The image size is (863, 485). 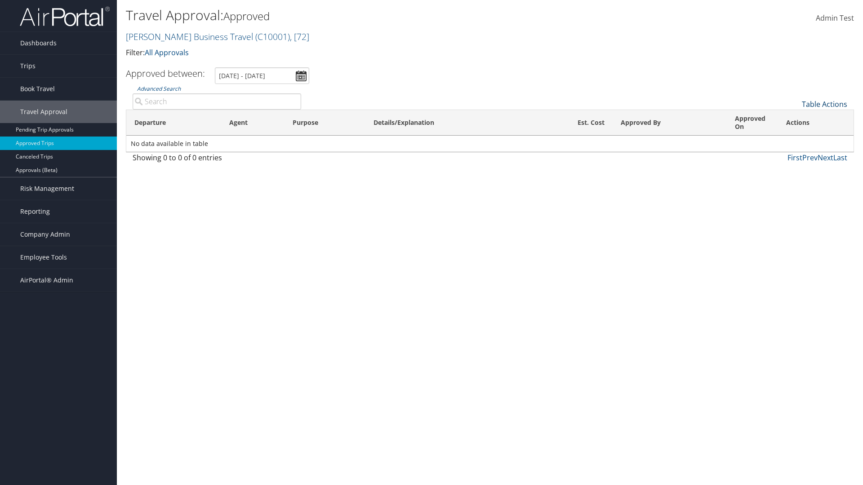 What do you see at coordinates (28, 66) in the screenshot?
I see `span: Trips` at bounding box center [28, 66].